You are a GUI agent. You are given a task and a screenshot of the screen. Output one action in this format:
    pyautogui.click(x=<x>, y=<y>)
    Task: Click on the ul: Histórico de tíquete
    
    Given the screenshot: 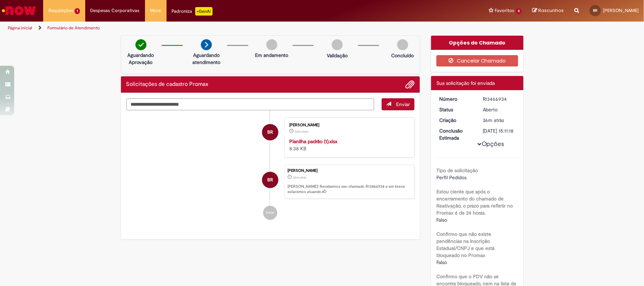 What is the action you would take?
    pyautogui.click(x=271, y=169)
    